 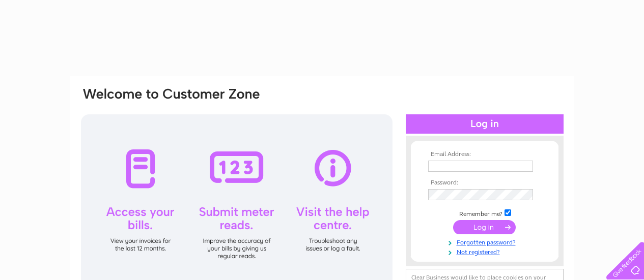 I want to click on th: Email Address:, so click(x=485, y=154).